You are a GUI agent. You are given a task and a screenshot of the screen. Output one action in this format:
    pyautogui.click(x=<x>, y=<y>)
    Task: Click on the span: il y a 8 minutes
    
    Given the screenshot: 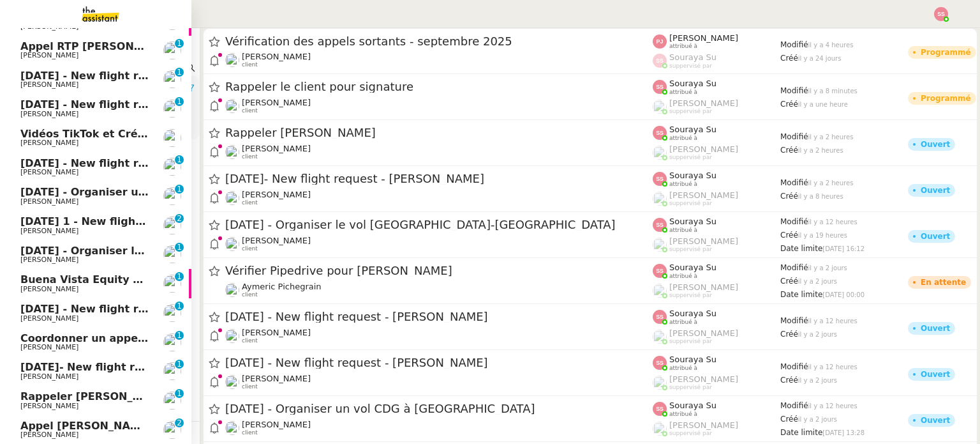 What is the action you would take?
    pyautogui.click(x=833, y=90)
    